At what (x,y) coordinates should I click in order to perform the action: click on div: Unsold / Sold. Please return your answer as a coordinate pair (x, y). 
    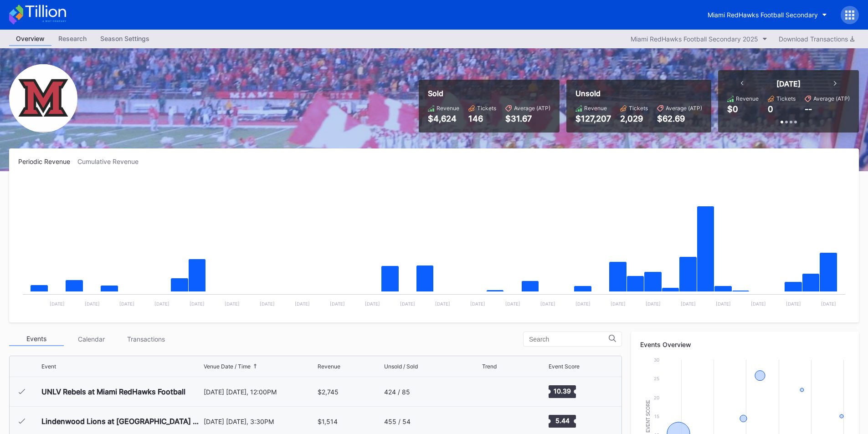
    Looking at the image, I should click on (401, 366).